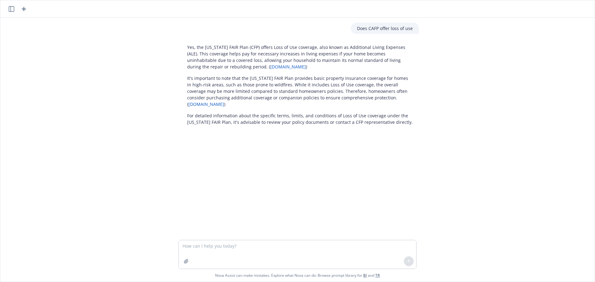 Image resolution: width=595 pixels, height=282 pixels. Describe the element at coordinates (377, 275) in the screenshot. I see `a: TR` at that location.